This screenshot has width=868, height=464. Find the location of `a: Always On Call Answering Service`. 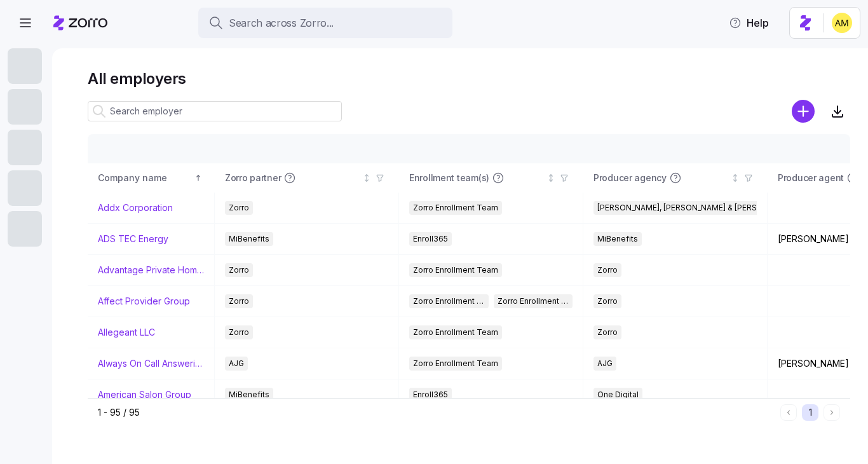

a: Always On Call Answering Service is located at coordinates (151, 364).